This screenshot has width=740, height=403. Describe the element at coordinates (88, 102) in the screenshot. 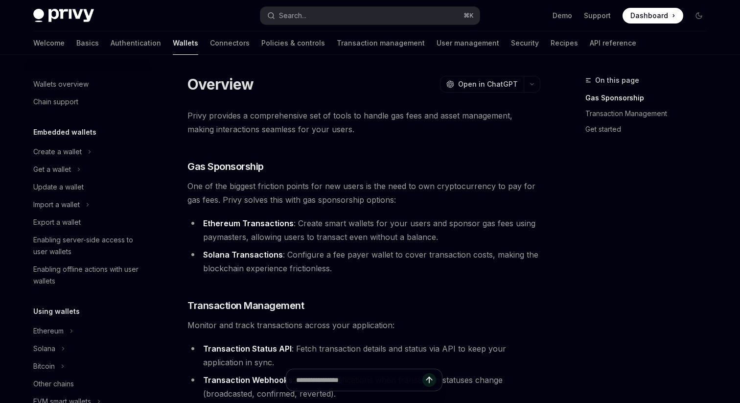

I see `a: Chain support` at that location.